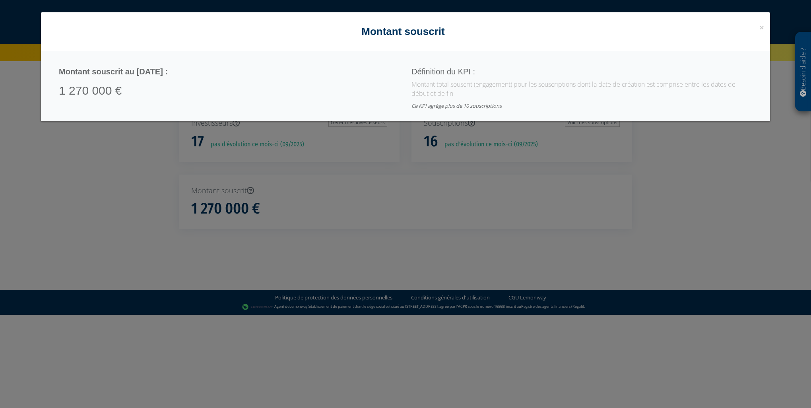 This screenshot has width=811, height=408. What do you see at coordinates (803, 72) in the screenshot?
I see `p: Besoin d'aide ?` at bounding box center [803, 72].